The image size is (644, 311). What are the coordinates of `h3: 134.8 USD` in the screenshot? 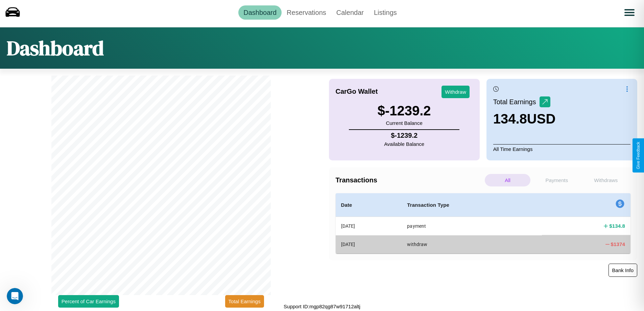 It's located at (524, 119).